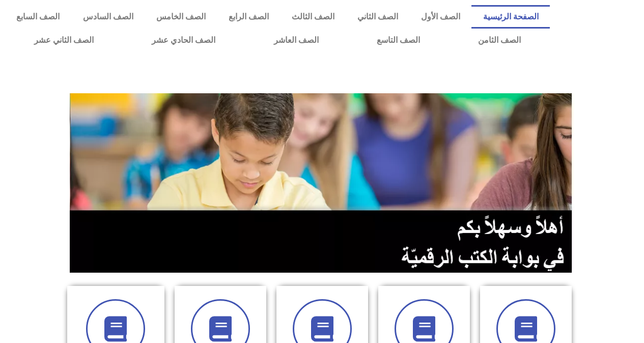  What do you see at coordinates (441, 17) in the screenshot?
I see `a: الصف الأول` at bounding box center [441, 17].